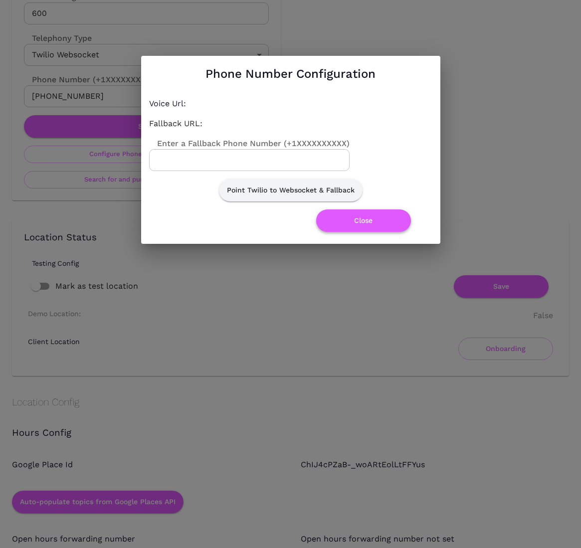  Describe the element at coordinates (249, 143) in the screenshot. I see `label: Enter a Fallback Phone Number (+1XXXXXXXXXX)` at that location.